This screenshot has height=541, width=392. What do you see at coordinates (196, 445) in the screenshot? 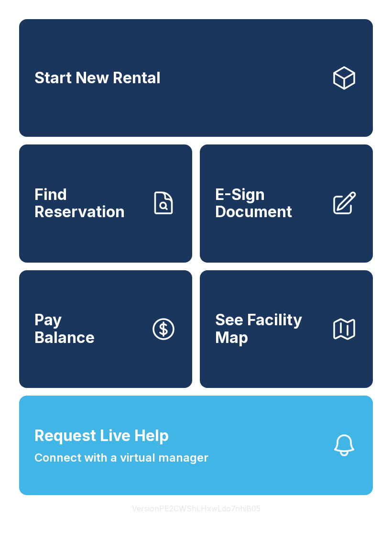
I see `button: Request Live HelpConnect with a virtual manager` at bounding box center [196, 445].